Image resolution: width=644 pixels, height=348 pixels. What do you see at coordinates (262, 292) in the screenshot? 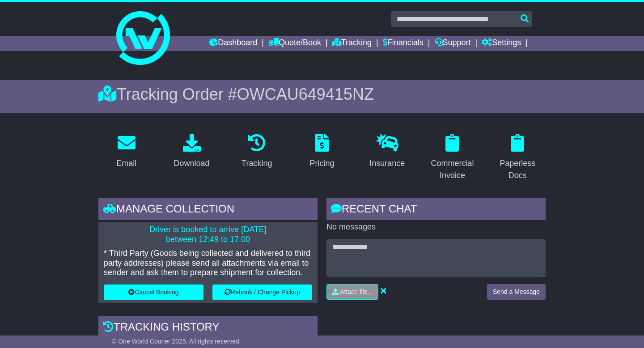
I see `button: Rebook / Change Pickup` at bounding box center [262, 292].